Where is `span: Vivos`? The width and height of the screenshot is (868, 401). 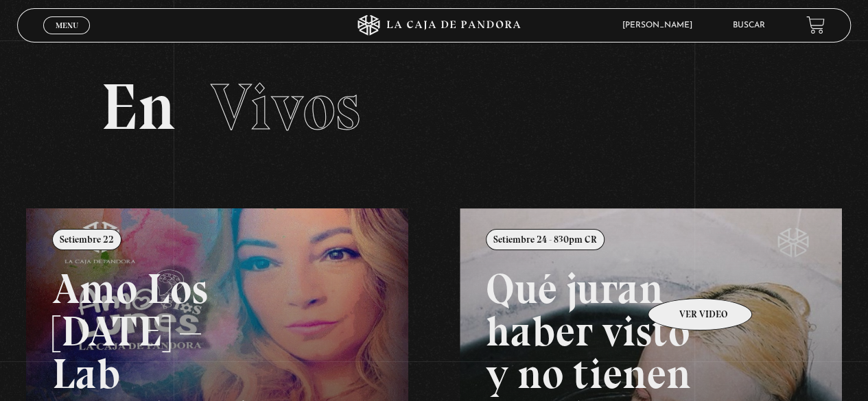 span: Vivos is located at coordinates (285, 107).